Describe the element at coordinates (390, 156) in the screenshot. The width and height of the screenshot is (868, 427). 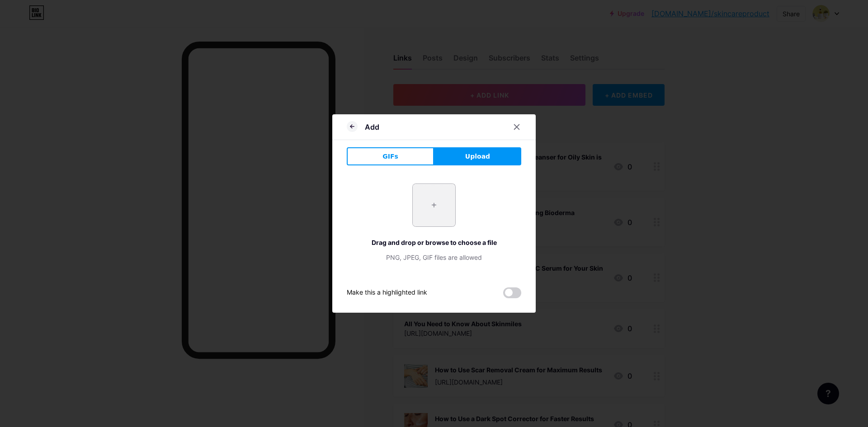
I see `button: GIFs` at that location.